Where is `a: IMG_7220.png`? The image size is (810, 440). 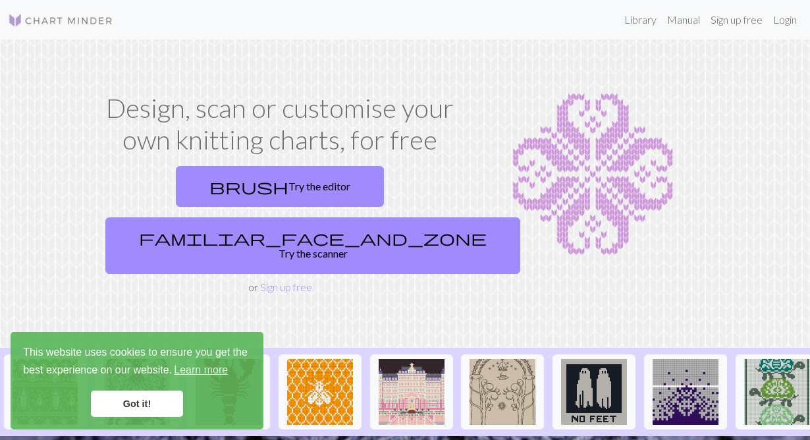 a: IMG_7220.png is located at coordinates (594, 390).